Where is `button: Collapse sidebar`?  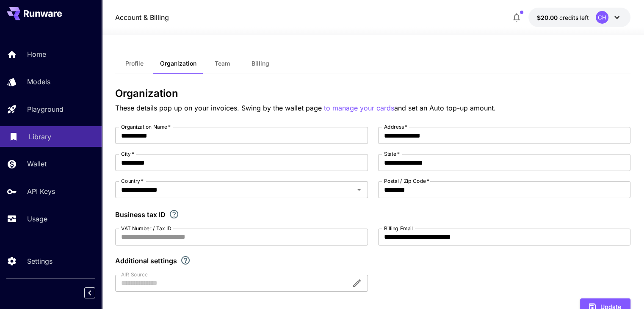 button: Collapse sidebar is located at coordinates (90, 293).